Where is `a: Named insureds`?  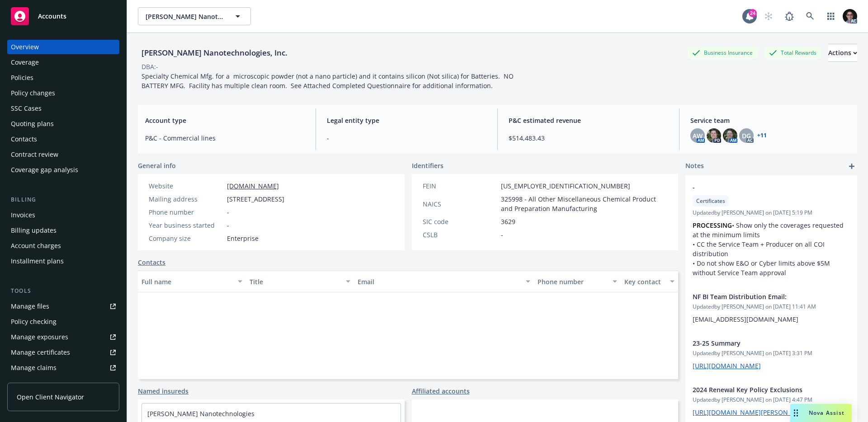
a: Named insureds is located at coordinates (163, 391).